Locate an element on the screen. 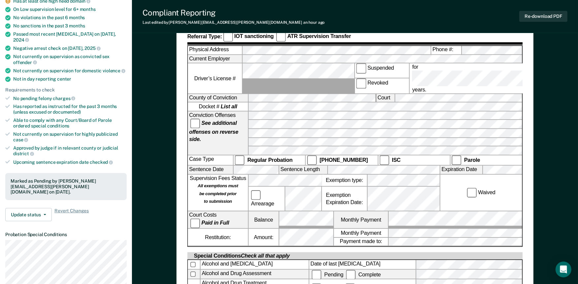  div: Special Conditions is located at coordinates (242, 256).